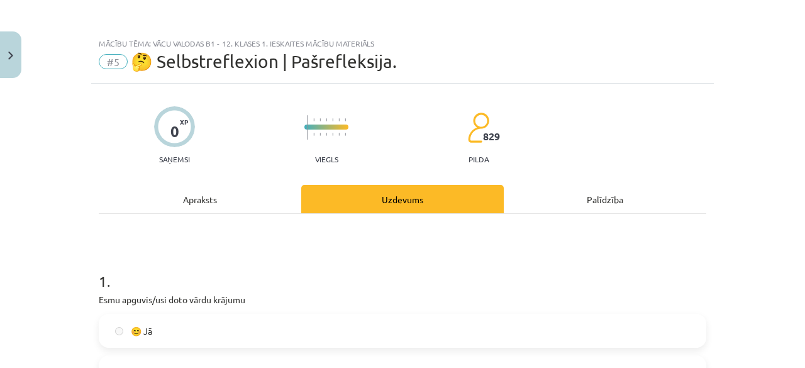 Image resolution: width=805 pixels, height=368 pixels. What do you see at coordinates (478, 159) in the screenshot?
I see `p: pilda` at bounding box center [478, 159].